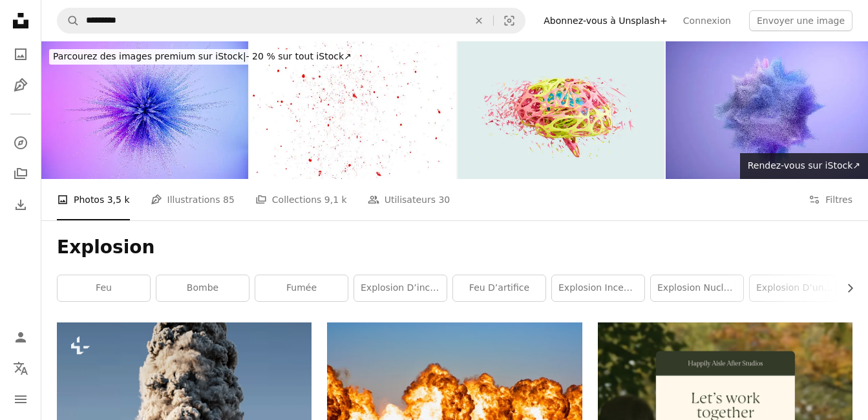 This screenshot has width=868, height=420. I want to click on a: Explosion d’incendie, so click(401, 288).